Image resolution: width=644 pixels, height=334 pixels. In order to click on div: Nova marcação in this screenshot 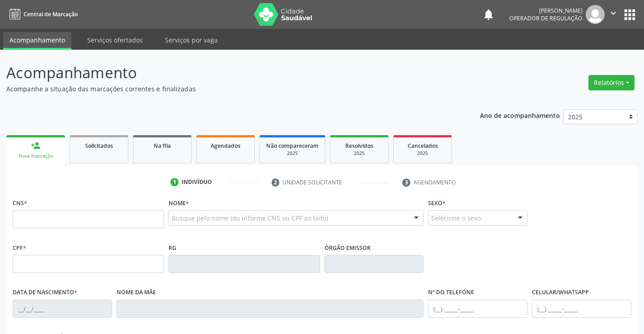, I will do `click(36, 156)`.